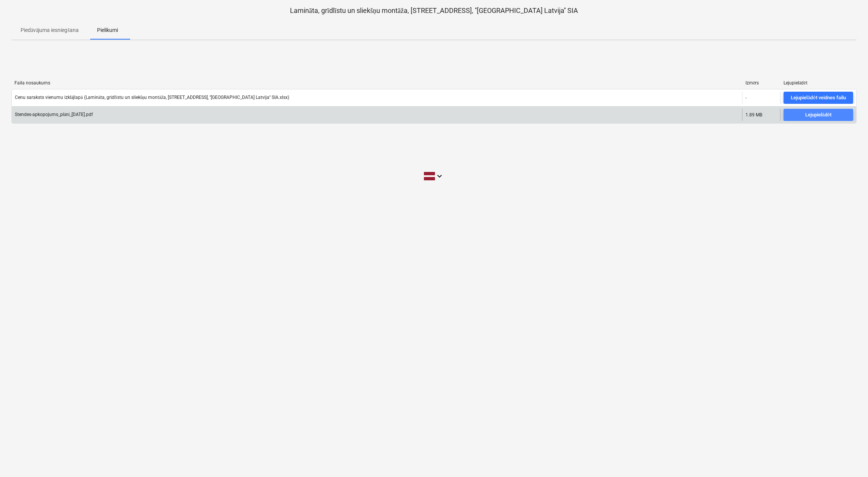 The image size is (868, 477). I want to click on button: Lejupielādēt veidnes failu, so click(818, 98).